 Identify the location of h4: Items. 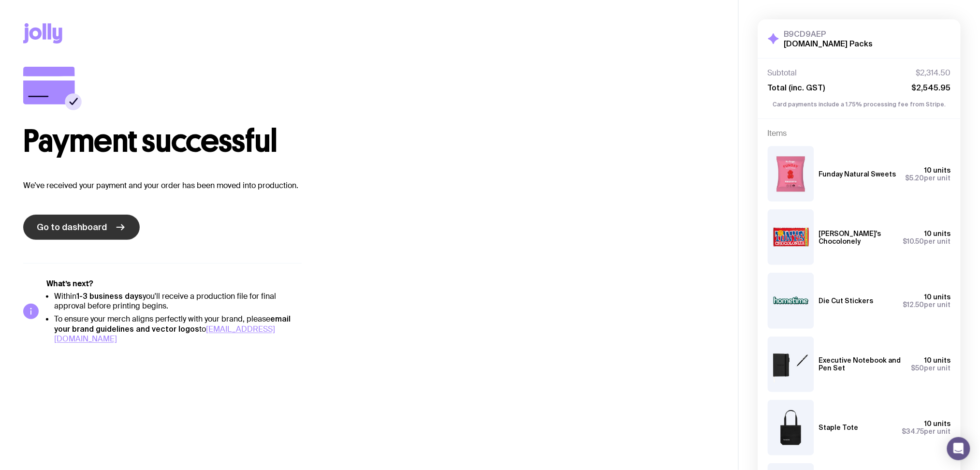
(859, 133).